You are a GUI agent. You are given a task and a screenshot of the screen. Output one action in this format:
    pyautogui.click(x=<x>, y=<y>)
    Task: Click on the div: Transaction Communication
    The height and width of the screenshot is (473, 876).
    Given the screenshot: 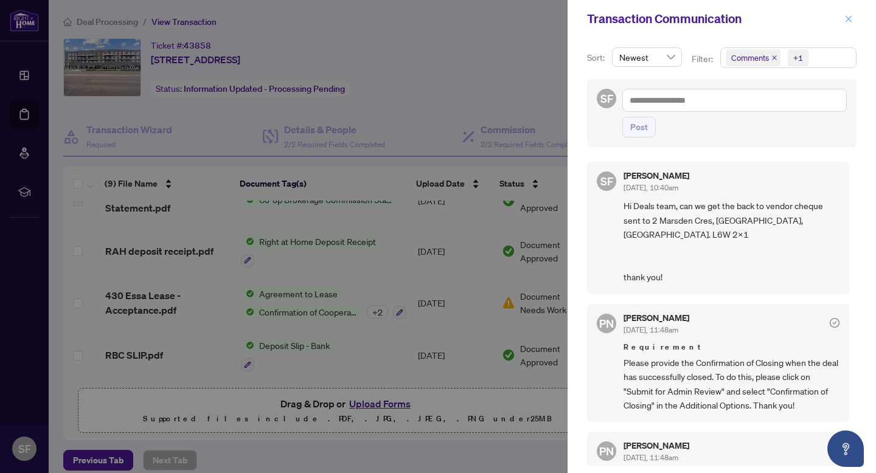 What is the action you would take?
    pyautogui.click(x=714, y=19)
    